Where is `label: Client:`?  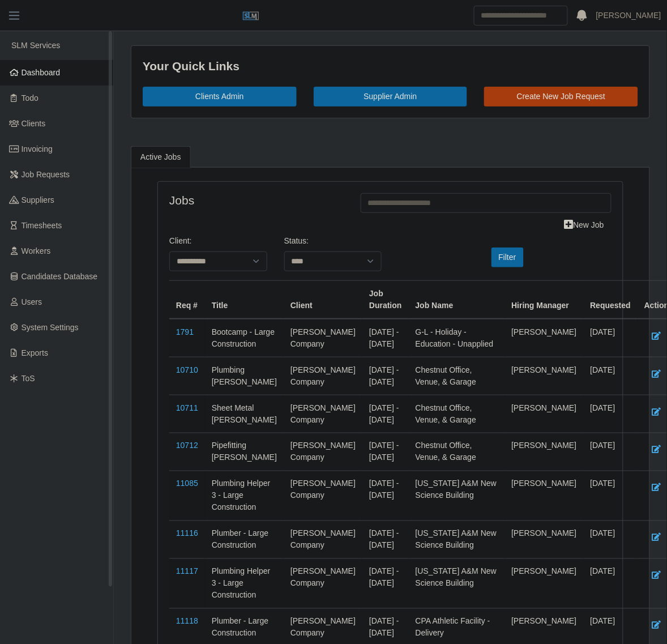
label: Client: is located at coordinates (180, 241).